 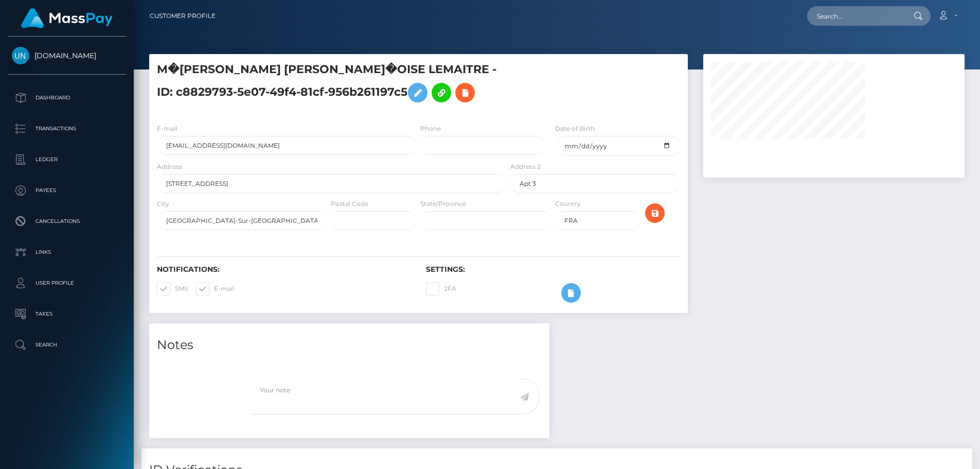 I want to click on label: Address 2, so click(x=525, y=167).